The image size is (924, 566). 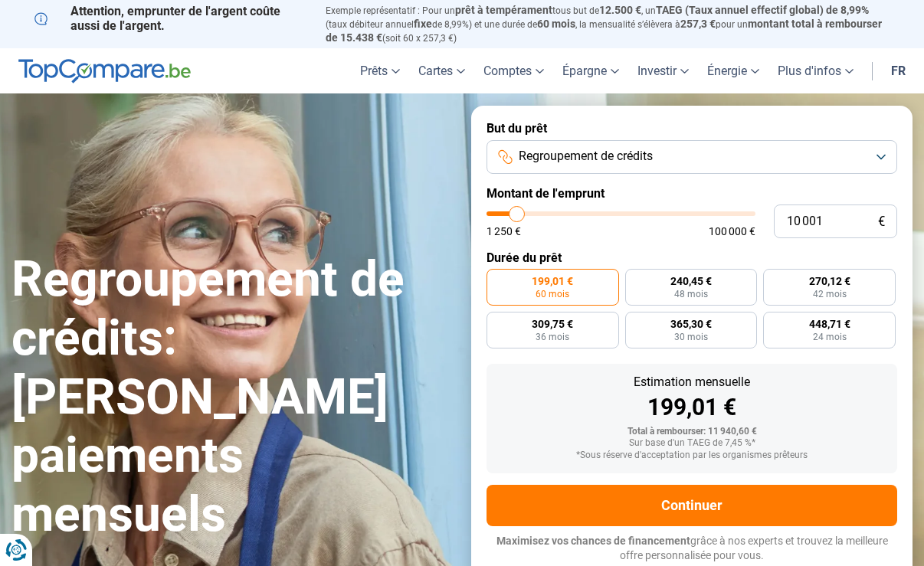 I want to click on button: Regroupement de crédits, so click(x=693, y=157).